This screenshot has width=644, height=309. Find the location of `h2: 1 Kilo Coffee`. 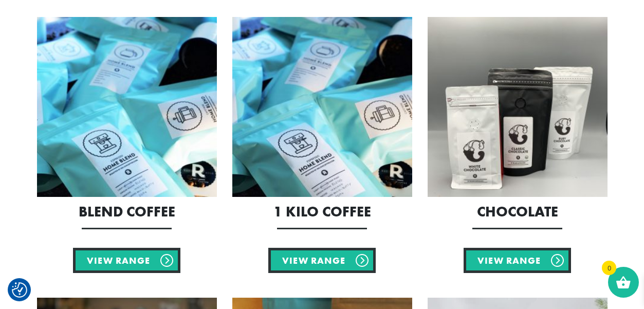

h2: 1 Kilo Coffee is located at coordinates (322, 211).